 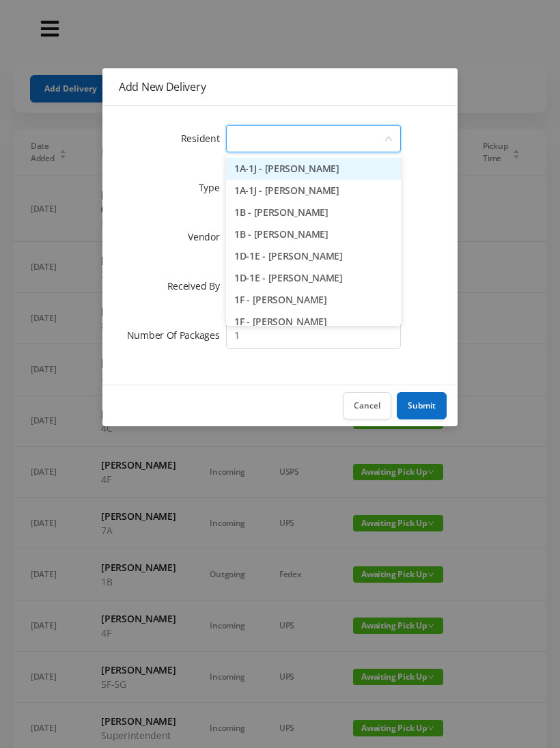 What do you see at coordinates (176, 335) in the screenshot?
I see `label: Number Of Packages` at bounding box center [176, 335].